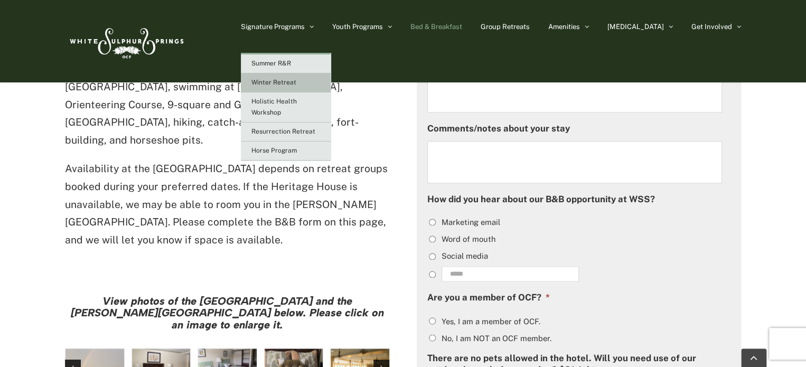  Describe the element at coordinates (488, 298) in the screenshot. I see `label: Are you a member of OCF?` at that location.